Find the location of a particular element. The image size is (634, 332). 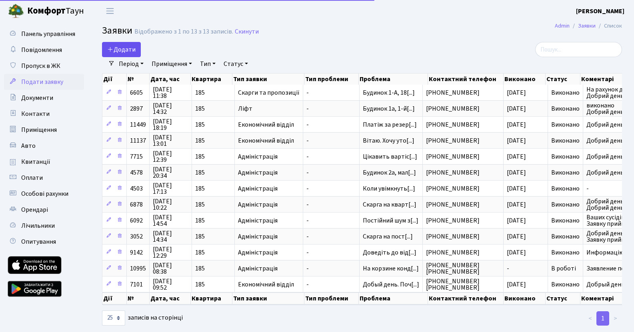

span: Контакти is located at coordinates (35, 114).